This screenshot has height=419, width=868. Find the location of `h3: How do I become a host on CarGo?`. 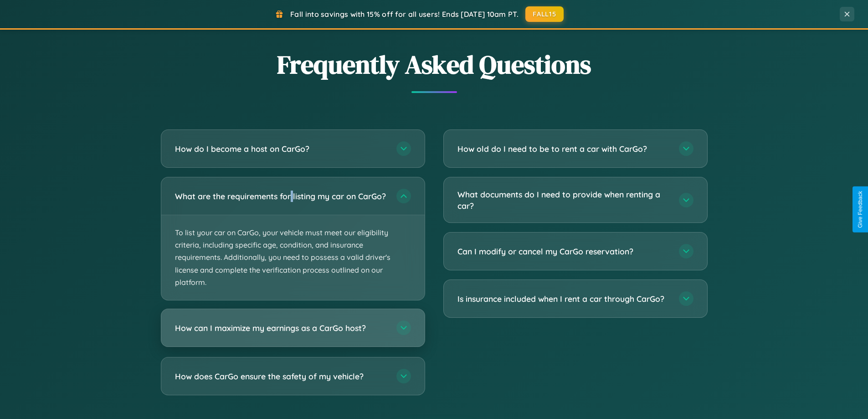

h3: How do I become a host on CarGo? is located at coordinates (281, 149).